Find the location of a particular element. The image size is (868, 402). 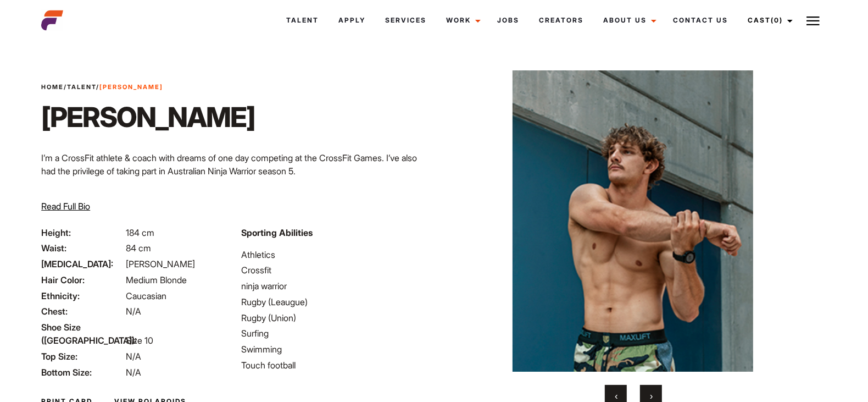

p: I’m a CrossFit athlete & coach with dreams of one day competing at the CrossFit Games. I’ve also ... is located at coordinates (234, 164).